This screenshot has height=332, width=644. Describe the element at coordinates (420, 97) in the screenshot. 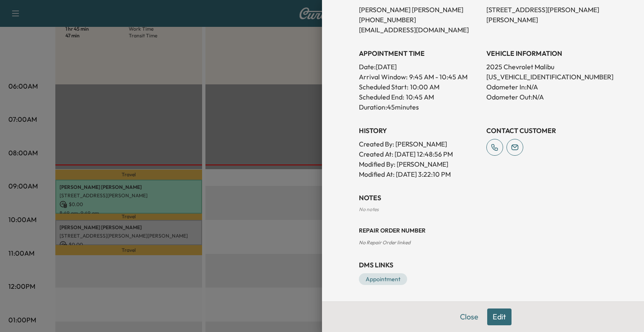

I see `p: 10:45 AM` at that location.